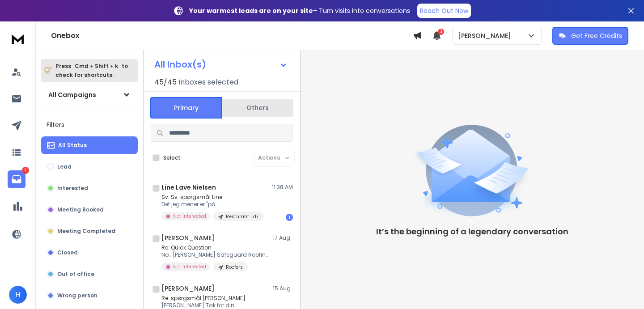  What do you see at coordinates (77, 295) in the screenshot?
I see `p: Wrong person` at bounding box center [77, 295].